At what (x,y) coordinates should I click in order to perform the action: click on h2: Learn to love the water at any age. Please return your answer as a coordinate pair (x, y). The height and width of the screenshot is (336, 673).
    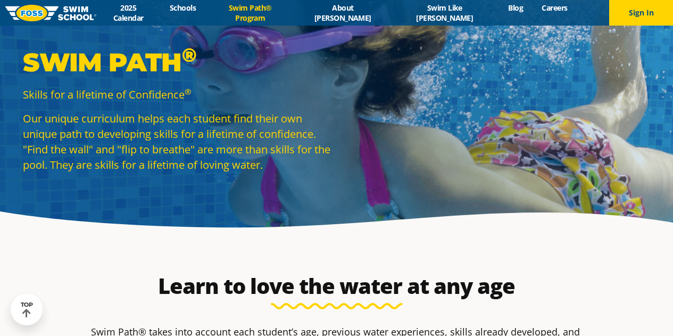
    Looking at the image, I should click on (337, 286).